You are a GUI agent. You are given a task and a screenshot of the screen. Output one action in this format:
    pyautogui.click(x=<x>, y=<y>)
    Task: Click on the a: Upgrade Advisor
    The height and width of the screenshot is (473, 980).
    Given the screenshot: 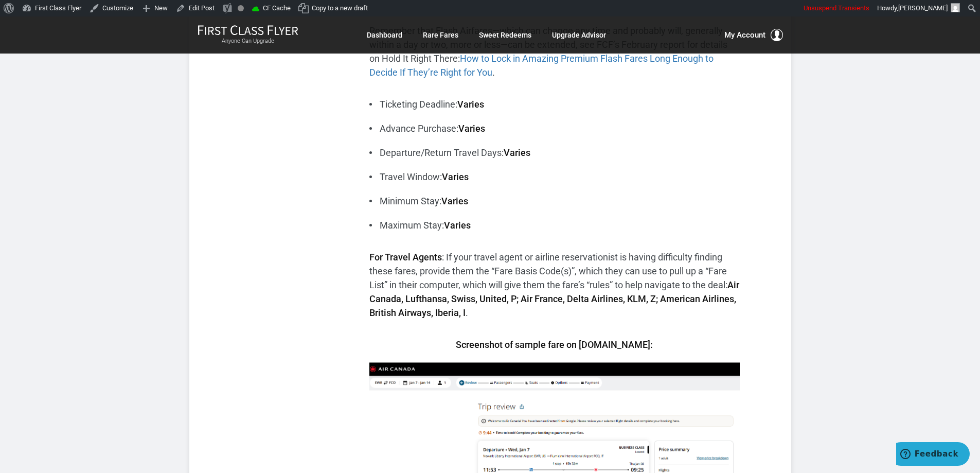 What is the action you would take?
    pyautogui.click(x=579, y=35)
    